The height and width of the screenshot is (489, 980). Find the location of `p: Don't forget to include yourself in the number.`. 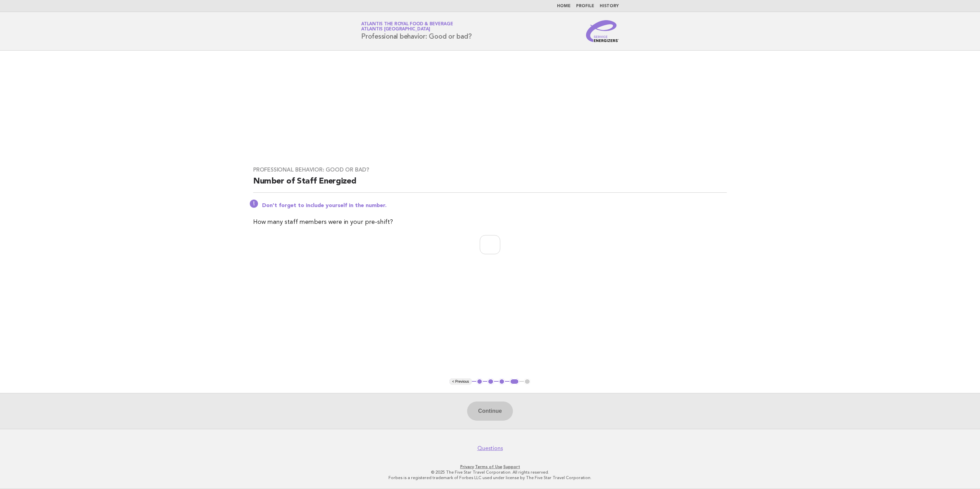

p: Don't forget to include yourself in the number. is located at coordinates (495, 206).